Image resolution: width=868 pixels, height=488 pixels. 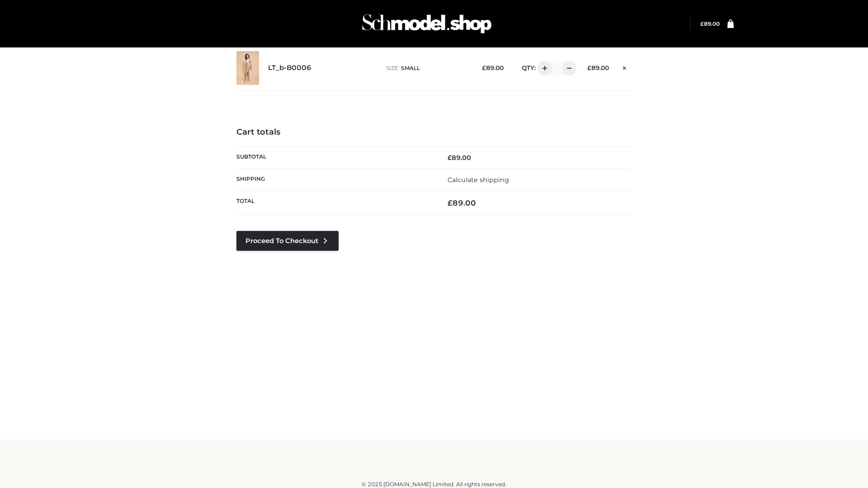 I want to click on a: Schmodel Admin 964, so click(x=426, y=23).